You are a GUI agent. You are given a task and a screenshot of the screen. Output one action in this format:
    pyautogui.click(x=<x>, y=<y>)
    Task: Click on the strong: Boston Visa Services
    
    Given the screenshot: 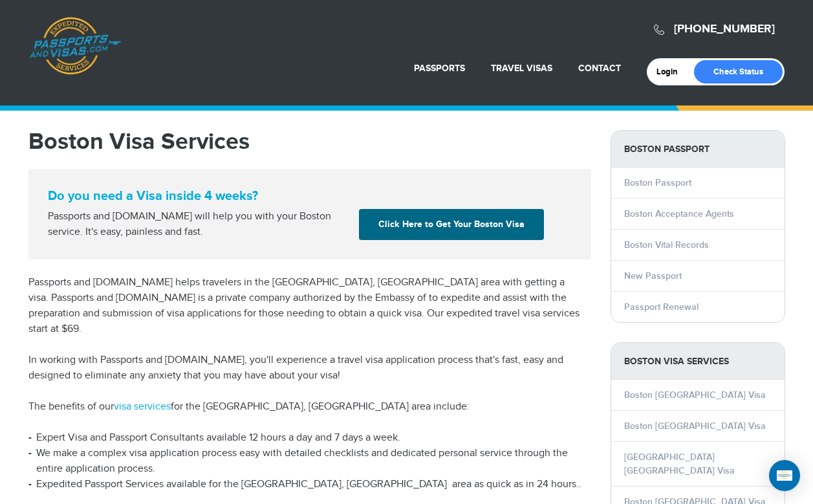 What is the action you would take?
    pyautogui.click(x=698, y=360)
    